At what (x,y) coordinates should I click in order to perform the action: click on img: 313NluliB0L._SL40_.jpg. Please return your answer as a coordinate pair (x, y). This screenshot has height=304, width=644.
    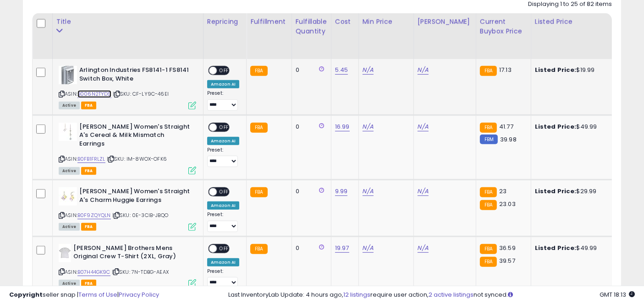
    Looking at the image, I should click on (68, 75).